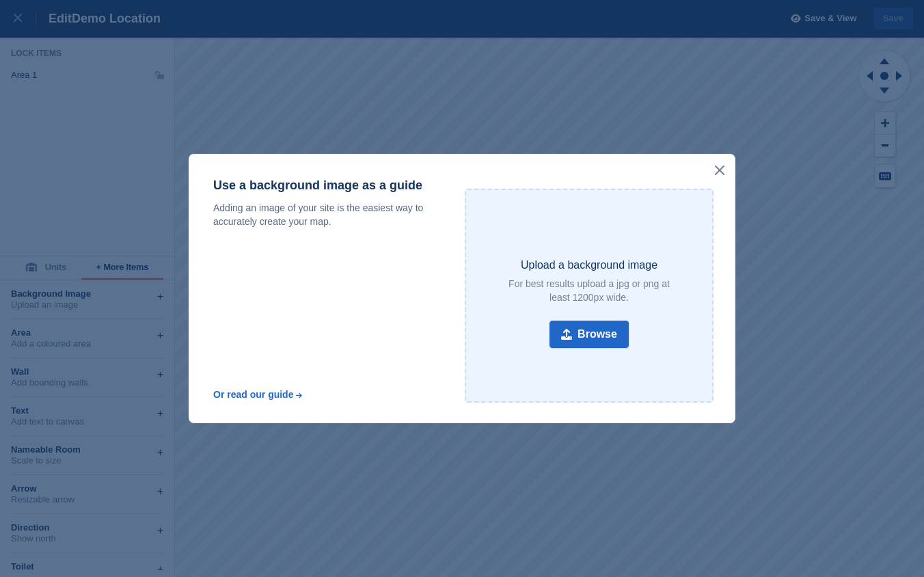 This screenshot has height=577, width=924. What do you see at coordinates (258, 395) in the screenshot?
I see `a: Or read our guide` at bounding box center [258, 395].